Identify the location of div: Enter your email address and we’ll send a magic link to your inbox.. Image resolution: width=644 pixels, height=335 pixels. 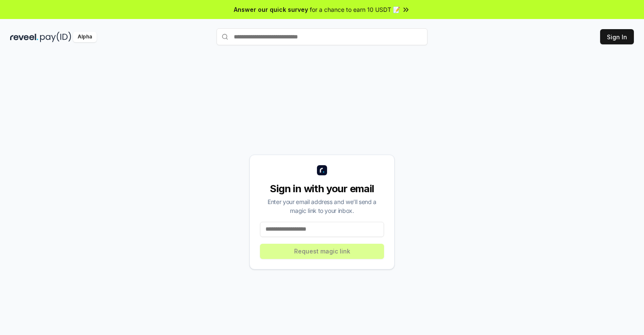
(322, 206).